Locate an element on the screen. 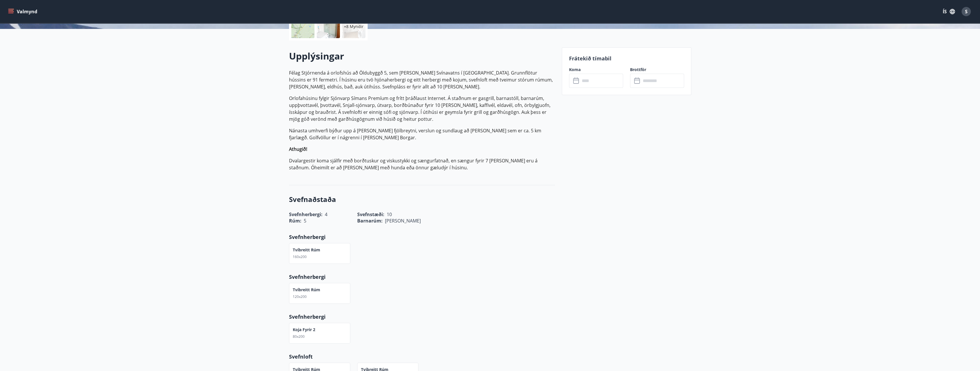 This screenshot has width=980, height=371. label: Koma is located at coordinates (596, 70).